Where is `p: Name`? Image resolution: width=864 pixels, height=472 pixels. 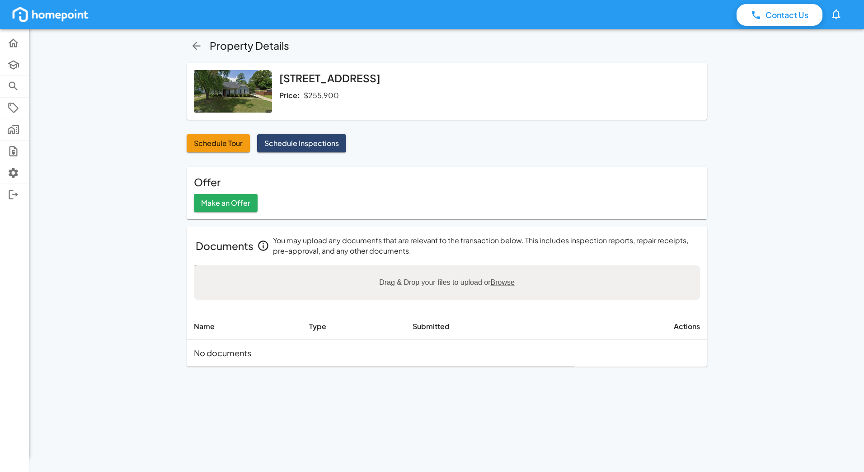 p: Name is located at coordinates (244, 326).